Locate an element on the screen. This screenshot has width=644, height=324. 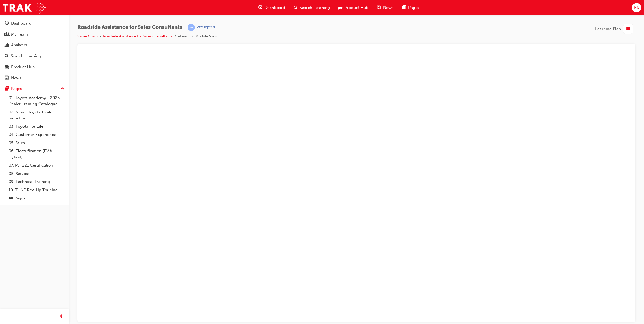
div: Dashboard is located at coordinates (22, 23).